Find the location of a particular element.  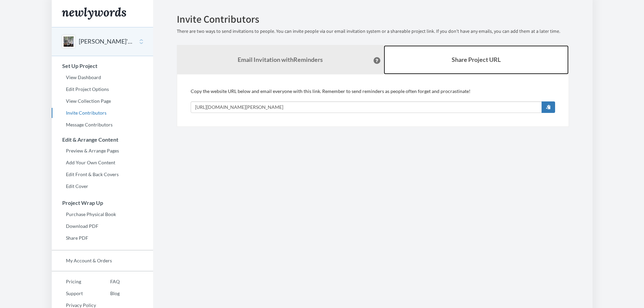

h3: Project Wrap Up is located at coordinates (103, 203).